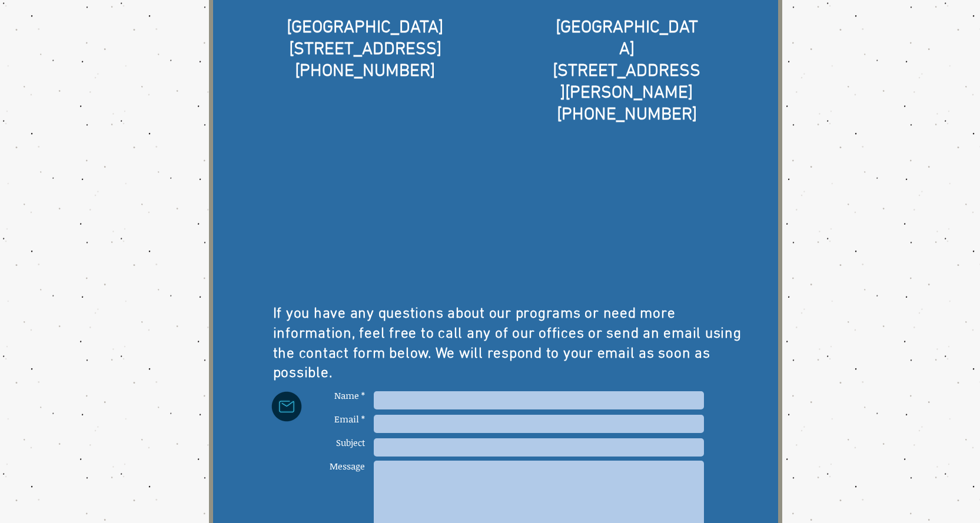  I want to click on span: Email *, so click(349, 419).